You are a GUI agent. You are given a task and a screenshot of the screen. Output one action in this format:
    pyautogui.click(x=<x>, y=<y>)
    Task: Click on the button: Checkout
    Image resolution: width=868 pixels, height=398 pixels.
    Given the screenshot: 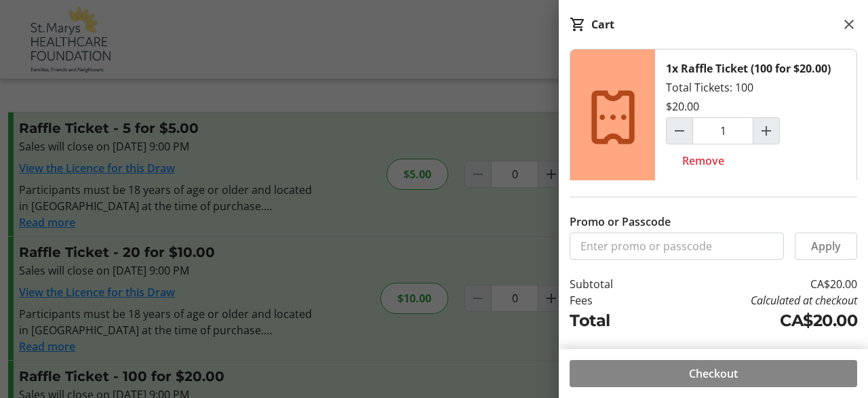 What is the action you would take?
    pyautogui.click(x=713, y=373)
    